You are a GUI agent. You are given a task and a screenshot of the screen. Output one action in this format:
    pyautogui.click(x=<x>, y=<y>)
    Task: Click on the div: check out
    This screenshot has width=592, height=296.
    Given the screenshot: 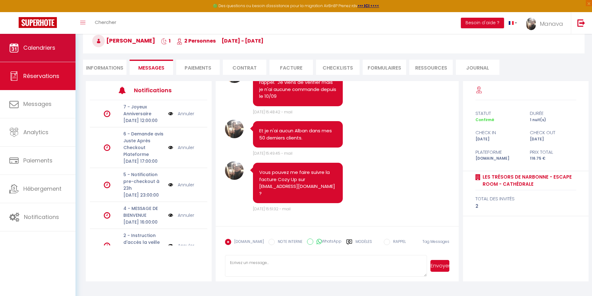 What is the action you would take?
    pyautogui.click(x=553, y=133)
    